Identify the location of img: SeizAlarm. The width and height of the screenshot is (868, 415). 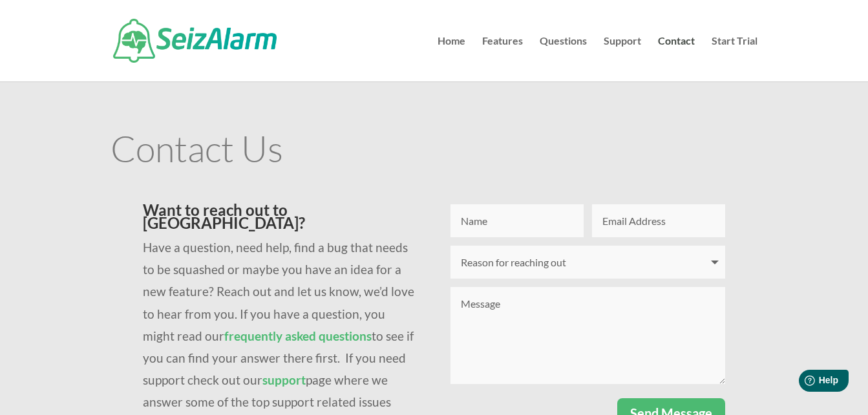
(195, 40).